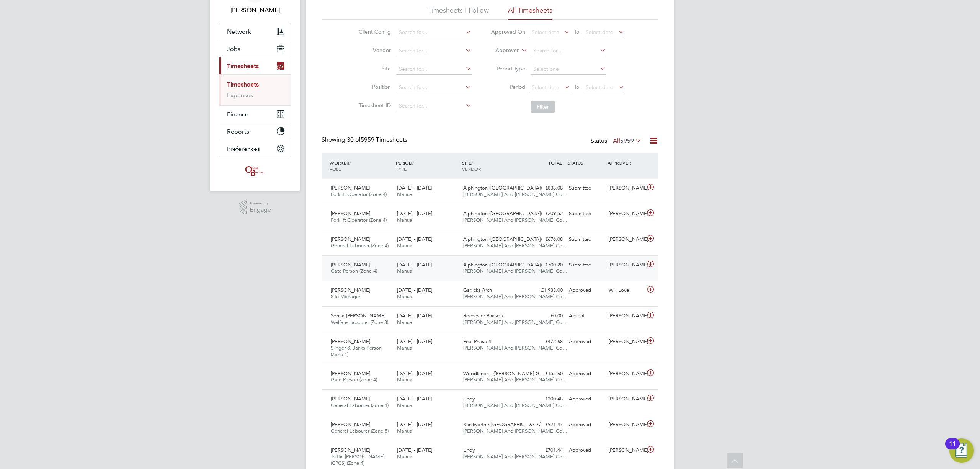 This screenshot has height=469, width=980. What do you see at coordinates (546, 451) in the screenshot?
I see `div: £701.44` at bounding box center [546, 451].